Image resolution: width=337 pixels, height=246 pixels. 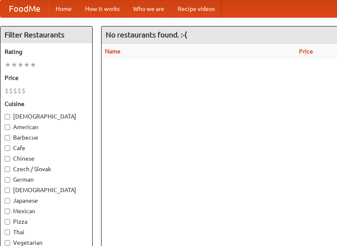 What do you see at coordinates (46, 127) in the screenshot?
I see `label: American` at bounding box center [46, 127].